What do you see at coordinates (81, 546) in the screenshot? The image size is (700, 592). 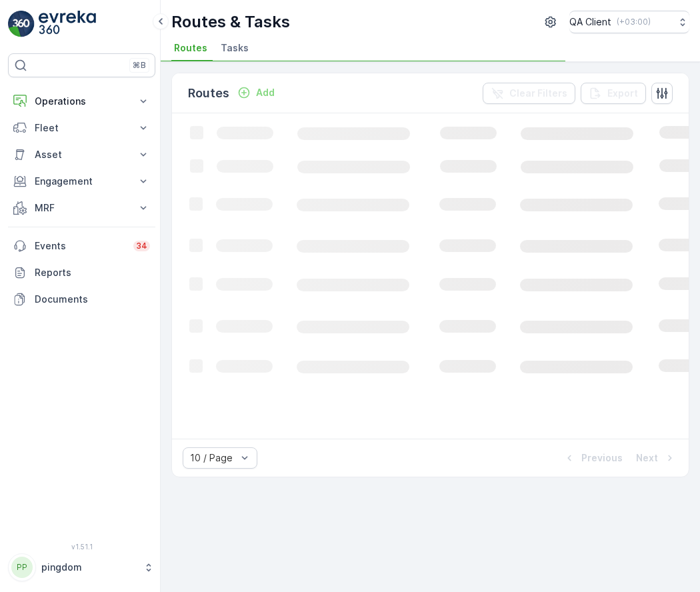 I see `span: v 1.51.1` at bounding box center [81, 546].